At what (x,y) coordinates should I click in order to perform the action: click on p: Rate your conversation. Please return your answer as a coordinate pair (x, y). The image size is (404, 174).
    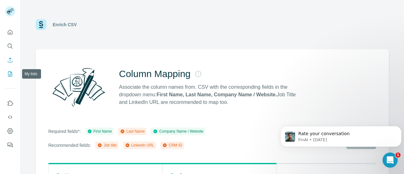
    Looking at the image, I should click on (68, 21).